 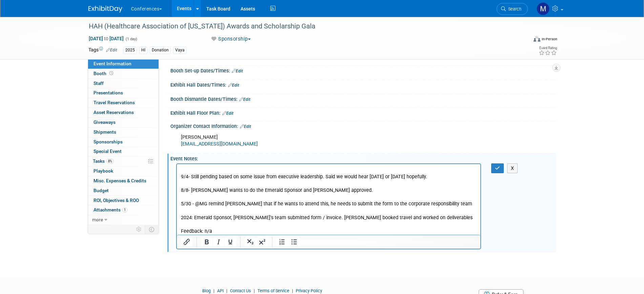 I want to click on span: (1 day), so click(x=131, y=39).